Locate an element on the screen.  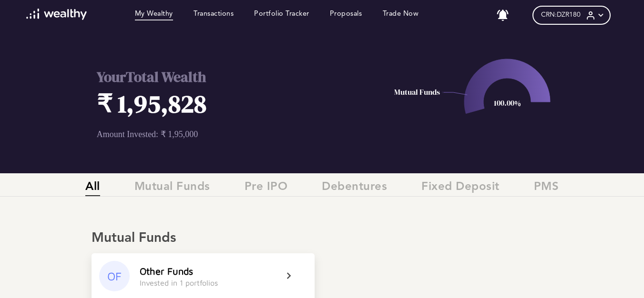
p: Amount Invested: ₹ 1,95,000 is located at coordinates (233, 134).